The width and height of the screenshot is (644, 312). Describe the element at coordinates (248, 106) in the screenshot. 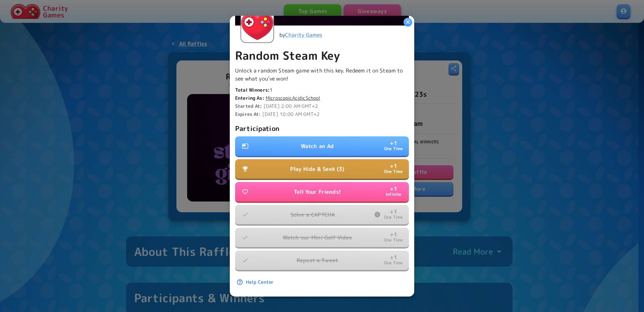

I see `b: Started At:` at that location.